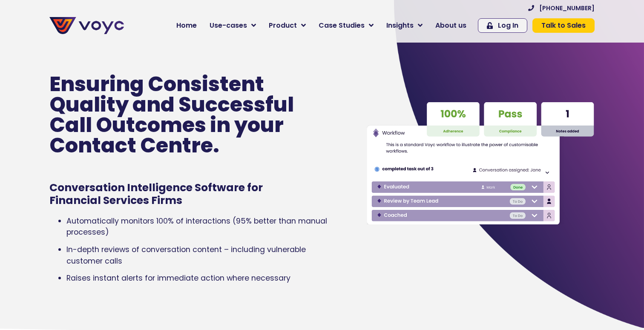 This screenshot has height=330, width=644. Describe the element at coordinates (87, 26) in the screenshot. I see `img: voyc-full-logo` at that location.